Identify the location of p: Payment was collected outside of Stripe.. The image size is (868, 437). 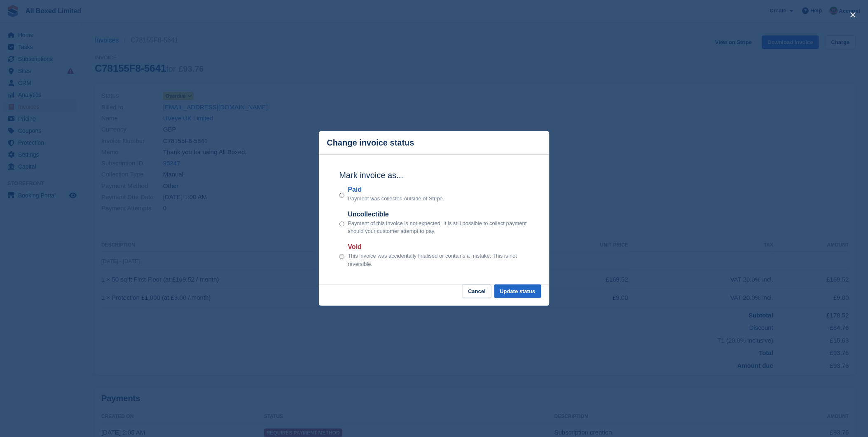
(396, 199).